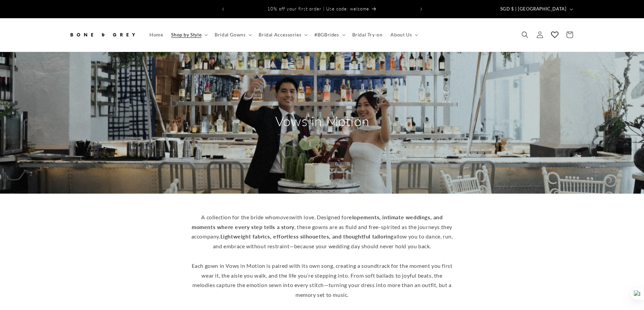  Describe the element at coordinates (322, 121) in the screenshot. I see `h2: Vows in Motion` at that location.